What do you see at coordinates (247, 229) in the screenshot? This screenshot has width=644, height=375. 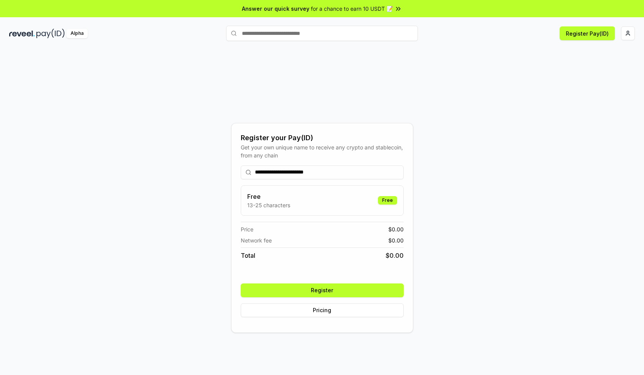 I see `span: Price` at bounding box center [247, 229].